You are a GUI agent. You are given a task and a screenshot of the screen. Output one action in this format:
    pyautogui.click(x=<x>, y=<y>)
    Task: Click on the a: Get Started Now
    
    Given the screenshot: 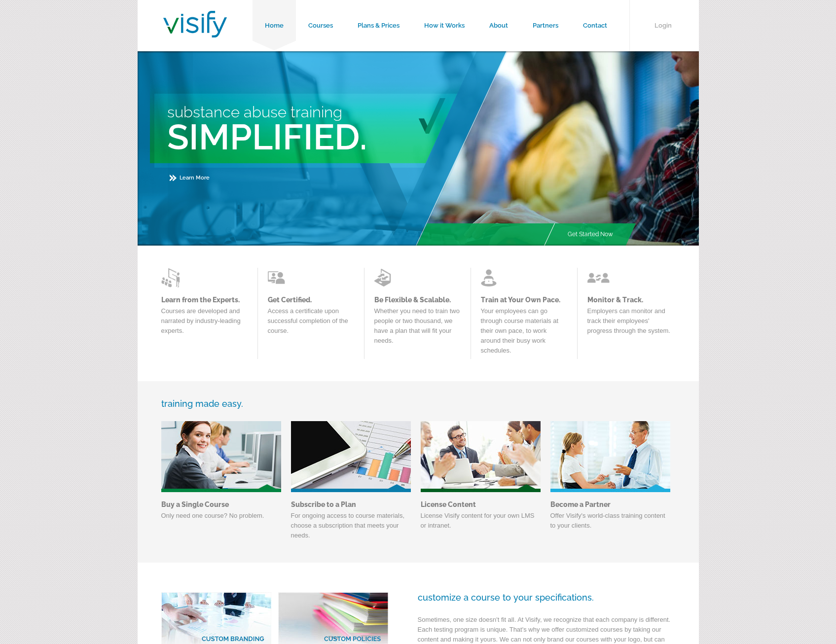 What is the action you would take?
    pyautogui.click(x=591, y=234)
    